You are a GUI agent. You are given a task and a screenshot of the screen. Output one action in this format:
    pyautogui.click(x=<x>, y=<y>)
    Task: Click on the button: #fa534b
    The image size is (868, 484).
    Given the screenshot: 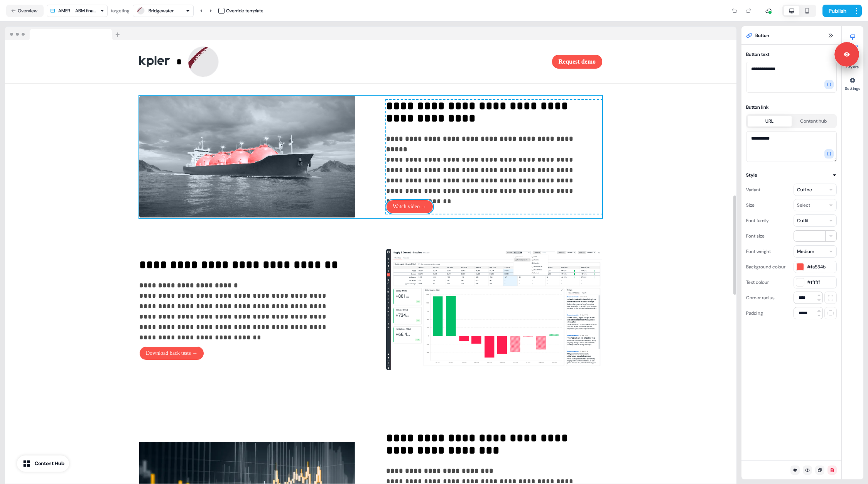 What is the action you would take?
    pyautogui.click(x=815, y=267)
    